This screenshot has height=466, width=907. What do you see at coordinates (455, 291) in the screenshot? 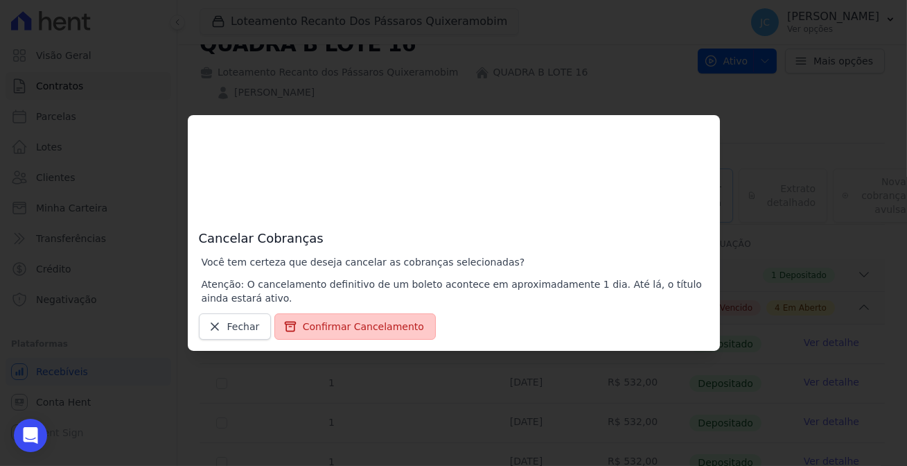
I see `p: Atenção: O cancelamento definitivo de um boleto acontece em aproximadamente 1 dia. Até lá, o títu...` at bounding box center [455, 291].